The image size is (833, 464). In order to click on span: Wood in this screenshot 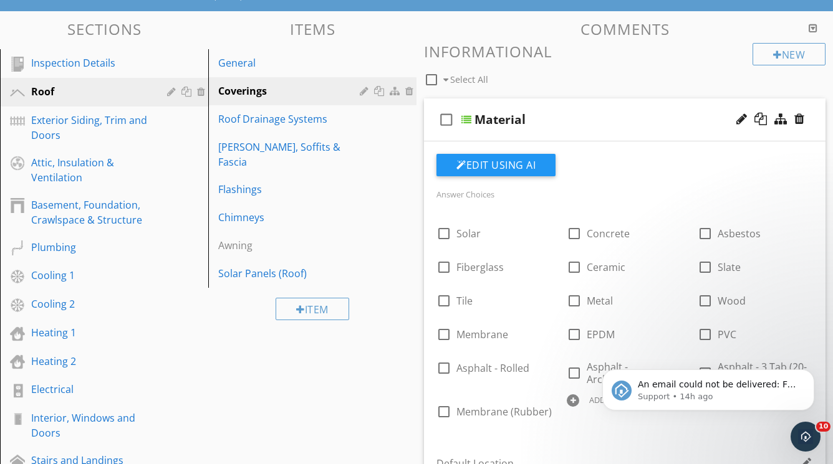, I will do `click(731, 301)`.